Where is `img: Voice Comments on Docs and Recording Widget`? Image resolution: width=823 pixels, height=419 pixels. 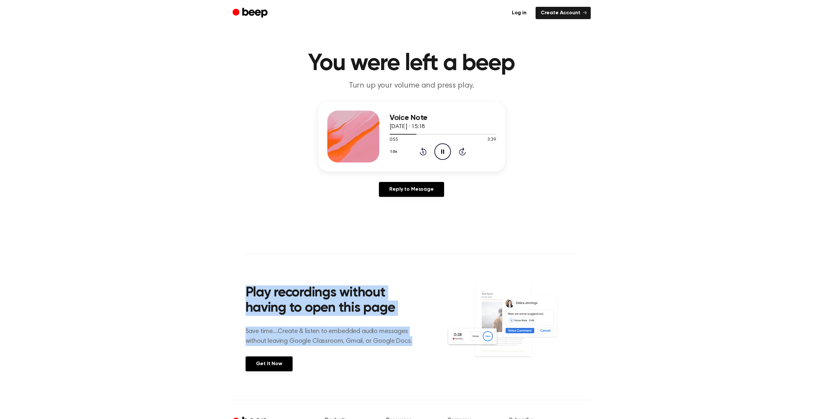
img: Voice Comments on Docs and Recording Widget is located at coordinates (512, 327).